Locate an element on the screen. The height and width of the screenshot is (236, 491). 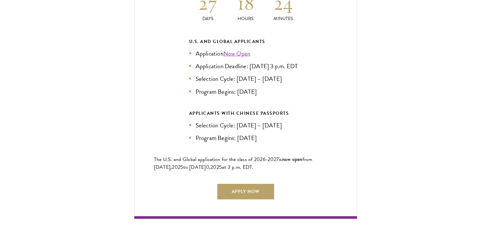
span: at 3 p.m. EDT. is located at coordinates (238, 167).